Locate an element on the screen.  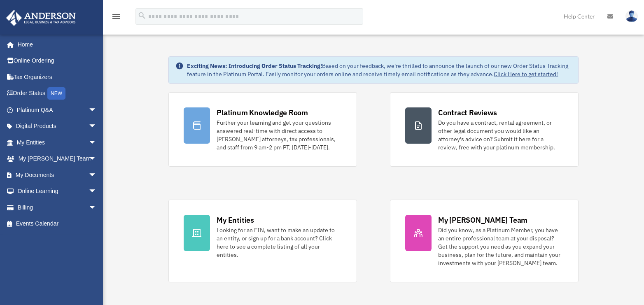
a: My Entities Looking for an EIN, want to make an update to an entity, or sign up for a bank accoun... is located at coordinates (263, 241).